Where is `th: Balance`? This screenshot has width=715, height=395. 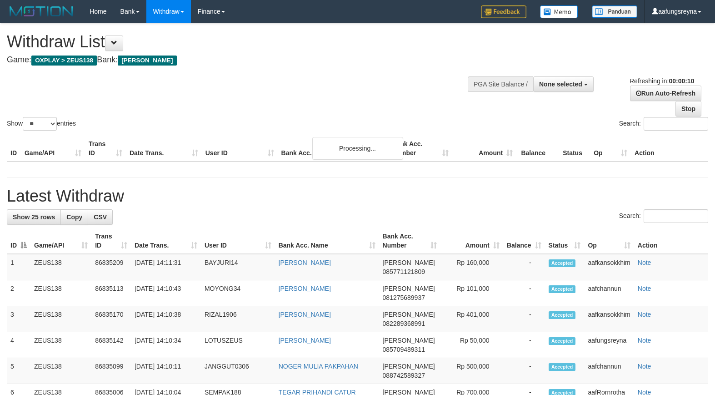 th: Balance is located at coordinates (538, 148).